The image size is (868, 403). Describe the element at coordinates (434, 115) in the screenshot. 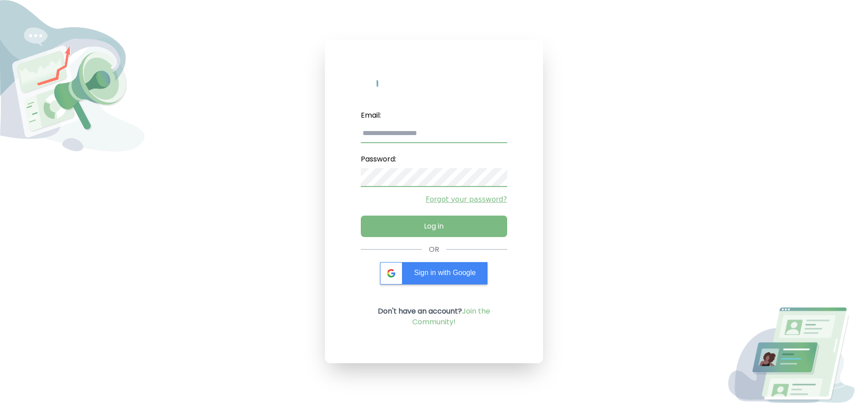

I see `label: Email:` at that location.